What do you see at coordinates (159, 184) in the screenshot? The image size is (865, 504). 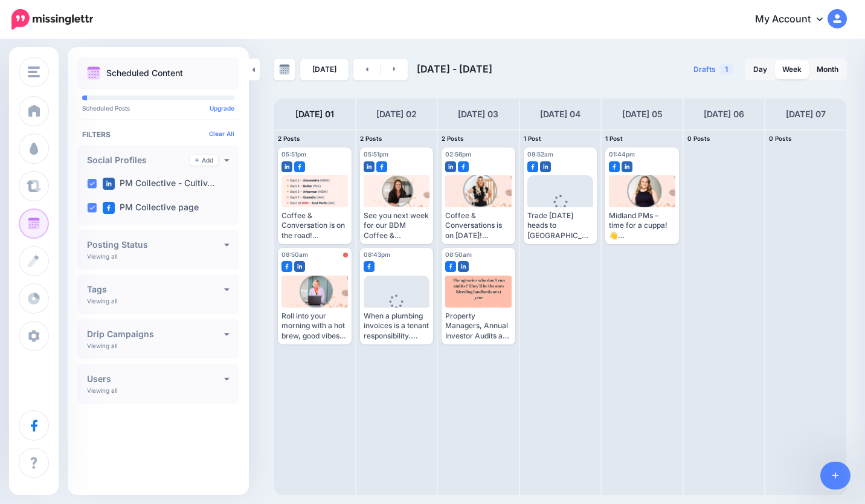 I see `label: PM Collective - Cultiv…` at bounding box center [159, 184].